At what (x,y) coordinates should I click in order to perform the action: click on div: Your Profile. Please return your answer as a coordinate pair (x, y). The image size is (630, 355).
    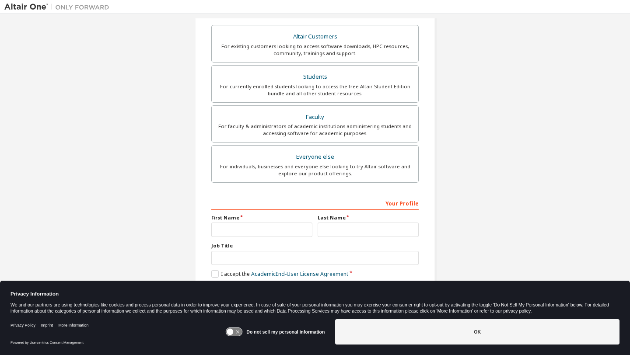
    Looking at the image, I should click on (315, 203).